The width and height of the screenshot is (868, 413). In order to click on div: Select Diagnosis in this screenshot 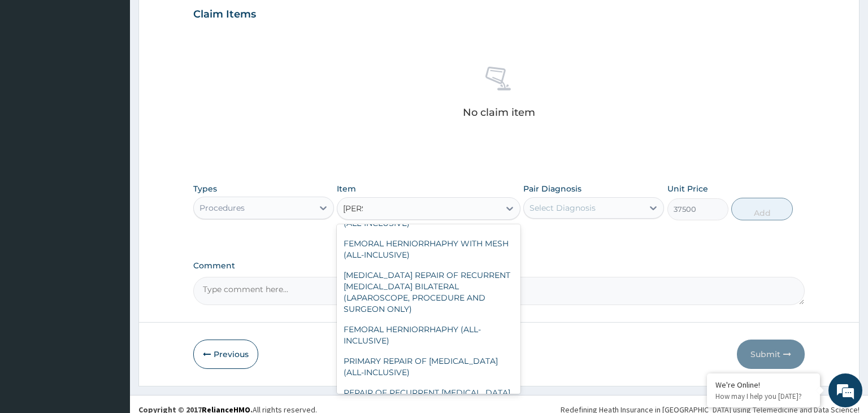, I will do `click(562, 208)`.